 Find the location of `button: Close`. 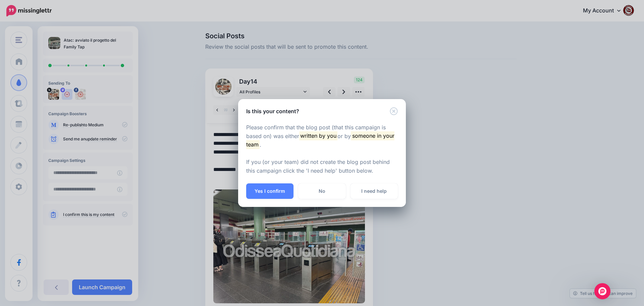

button: Close is located at coordinates (394, 111).